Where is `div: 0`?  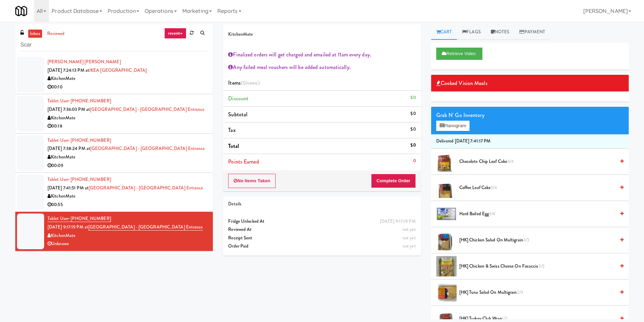
div: 0 is located at coordinates (415, 161).